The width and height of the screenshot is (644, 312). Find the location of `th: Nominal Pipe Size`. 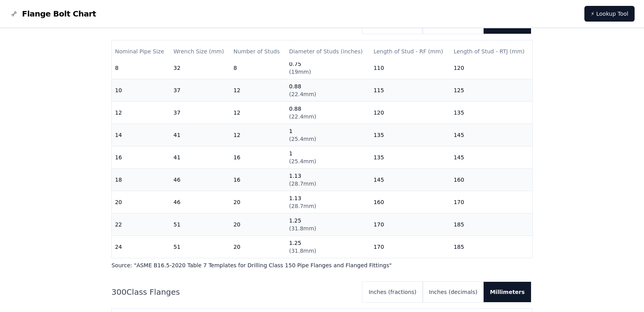

th: Nominal Pipe Size is located at coordinates (141, 51).